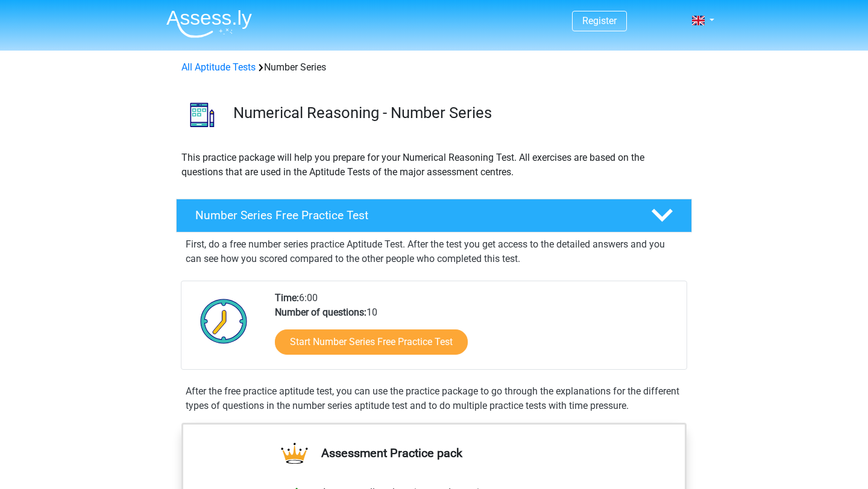 The height and width of the screenshot is (489, 868). I want to click on h4: Number Series Free Practice Test, so click(414, 215).